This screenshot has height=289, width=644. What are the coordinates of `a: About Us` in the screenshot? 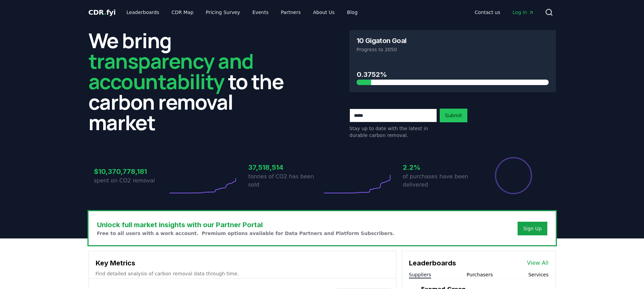 It's located at (324, 12).